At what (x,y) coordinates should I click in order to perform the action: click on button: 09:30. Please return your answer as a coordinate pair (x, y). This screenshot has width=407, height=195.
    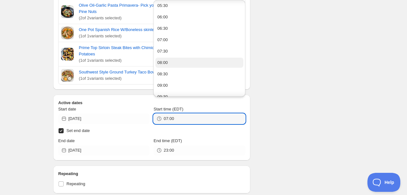
    Looking at the image, I should click on (199, 97).